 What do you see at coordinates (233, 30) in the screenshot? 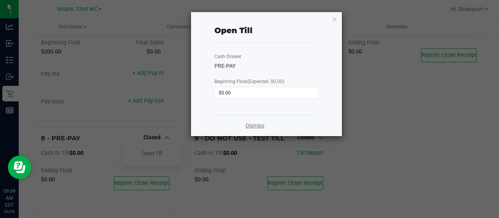
I see `div: Open Till` at bounding box center [233, 30].